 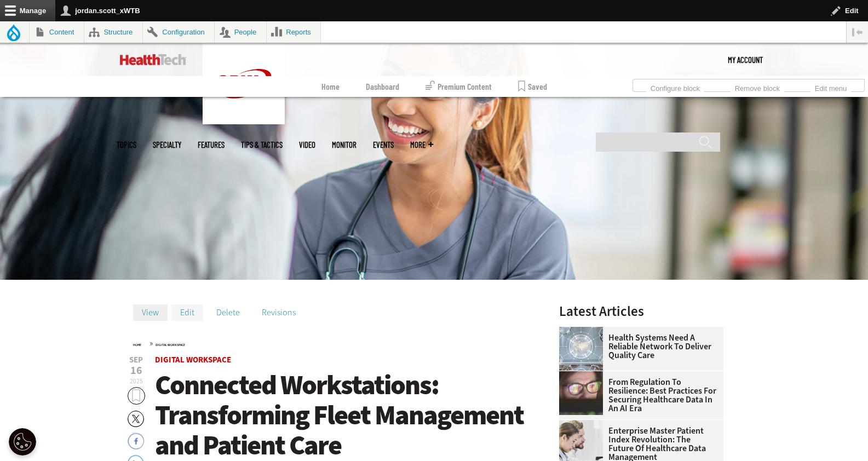 What do you see at coordinates (746, 60) in the screenshot?
I see `div: User menu` at bounding box center [746, 60].